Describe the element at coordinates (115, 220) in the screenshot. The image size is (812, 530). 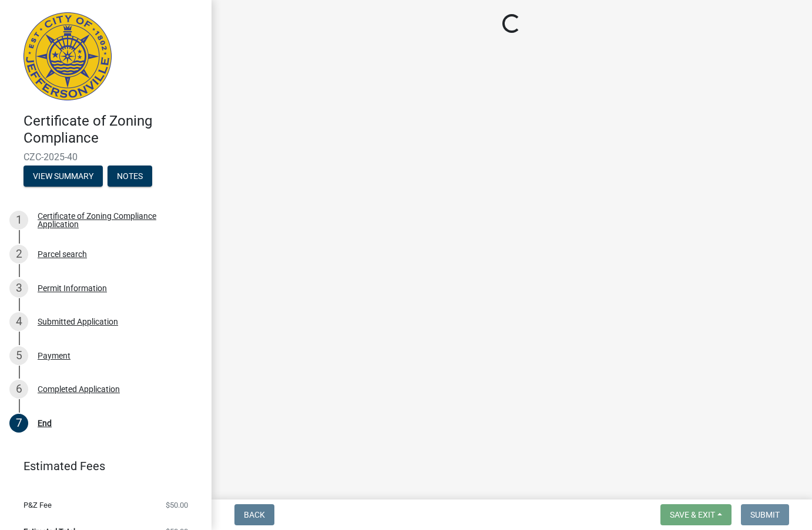
I see `div: Certificate of Zoning Compliance Application` at that location.